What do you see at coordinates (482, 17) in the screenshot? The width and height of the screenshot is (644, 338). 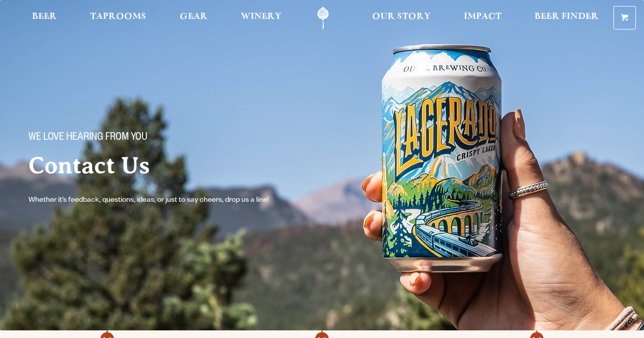 I see `span: Impact` at bounding box center [482, 17].